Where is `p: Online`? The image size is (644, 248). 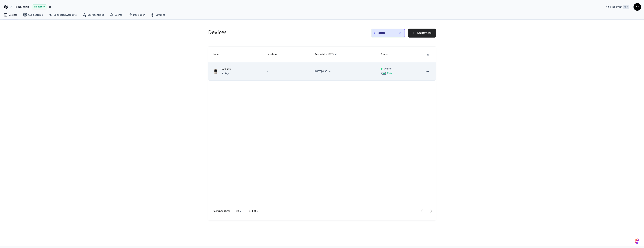 p: Online is located at coordinates (388, 69).